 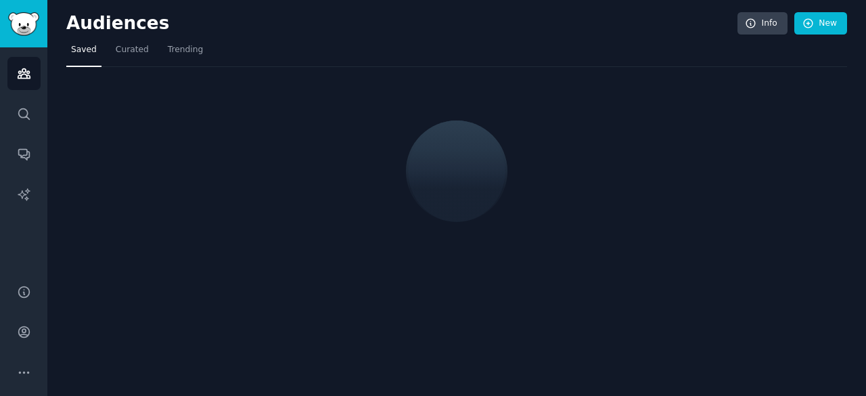 I want to click on h2: Audiences, so click(x=402, y=24).